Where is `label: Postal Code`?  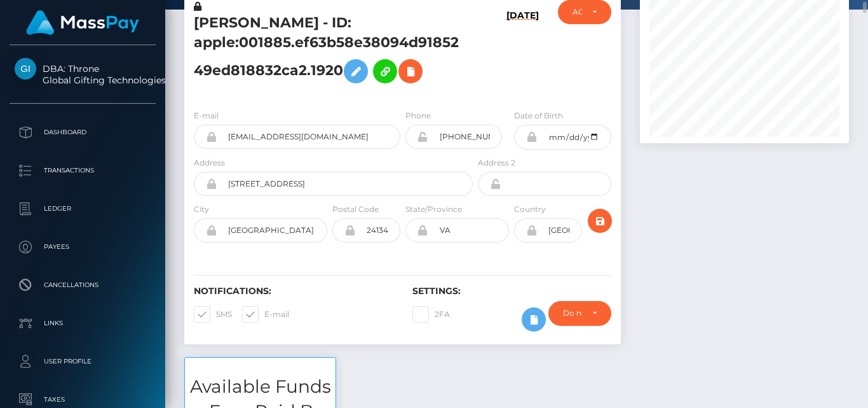 label: Postal Code is located at coordinates (355, 210).